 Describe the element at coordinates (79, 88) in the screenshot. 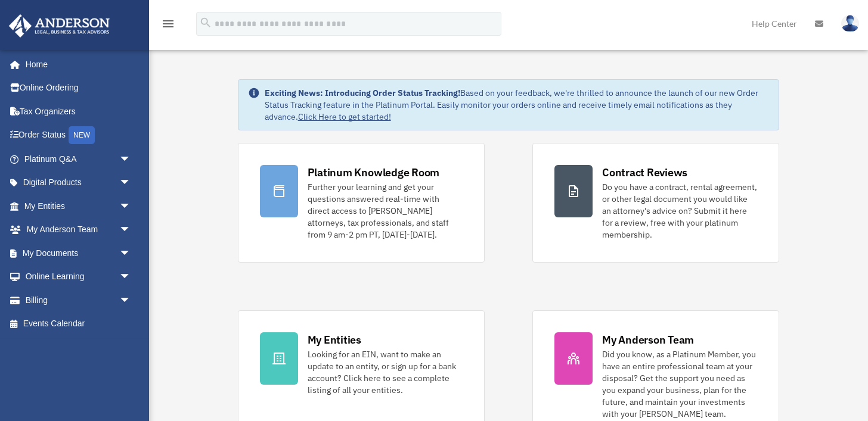

I see `a: Online Ordering` at that location.